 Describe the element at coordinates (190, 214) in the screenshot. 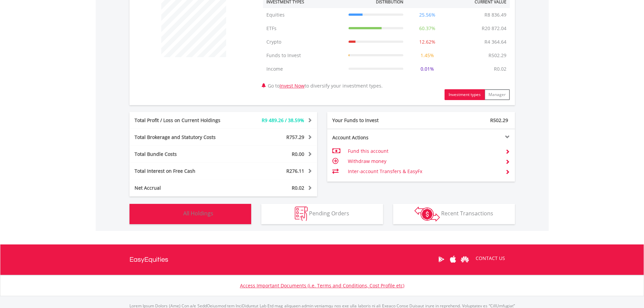

I see `button: All Holdings` at that location.